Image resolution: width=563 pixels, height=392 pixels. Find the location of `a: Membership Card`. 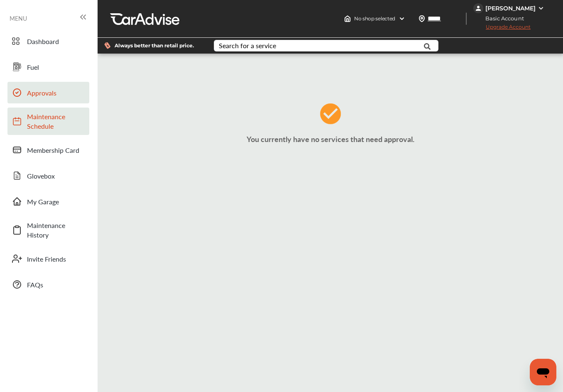

a: Membership Card is located at coordinates (48, 150).